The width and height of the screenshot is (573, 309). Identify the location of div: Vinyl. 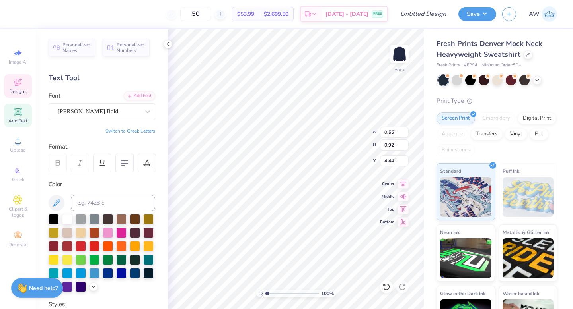
(516, 134).